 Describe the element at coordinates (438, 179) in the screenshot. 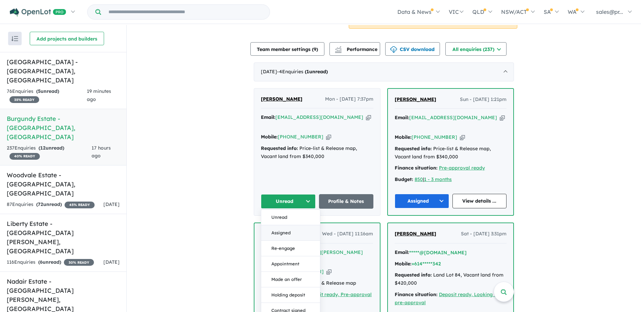

I see `u: 1 - 3 months` at that location.